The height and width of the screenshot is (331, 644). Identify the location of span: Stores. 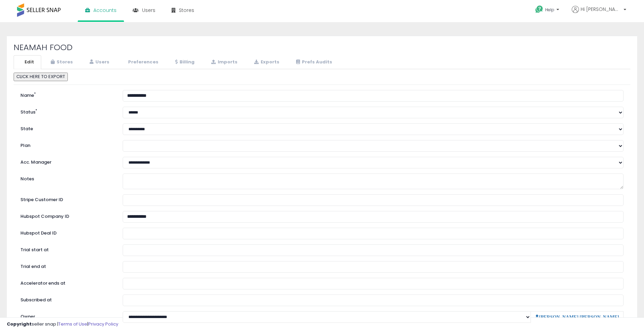
(186, 10).